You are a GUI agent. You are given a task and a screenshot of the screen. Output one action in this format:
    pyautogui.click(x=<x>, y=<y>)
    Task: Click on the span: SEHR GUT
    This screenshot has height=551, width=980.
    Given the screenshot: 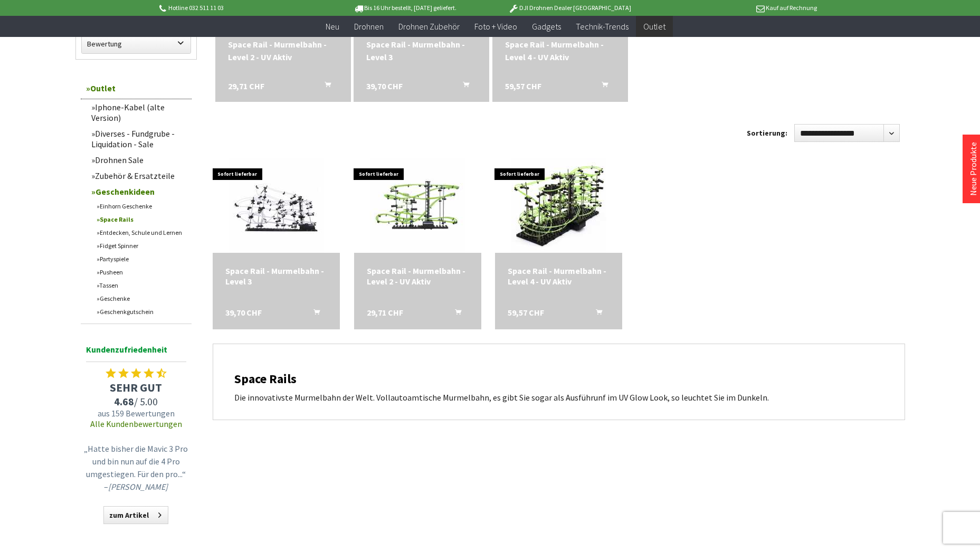 What is the action you would take?
    pyautogui.click(x=136, y=388)
    